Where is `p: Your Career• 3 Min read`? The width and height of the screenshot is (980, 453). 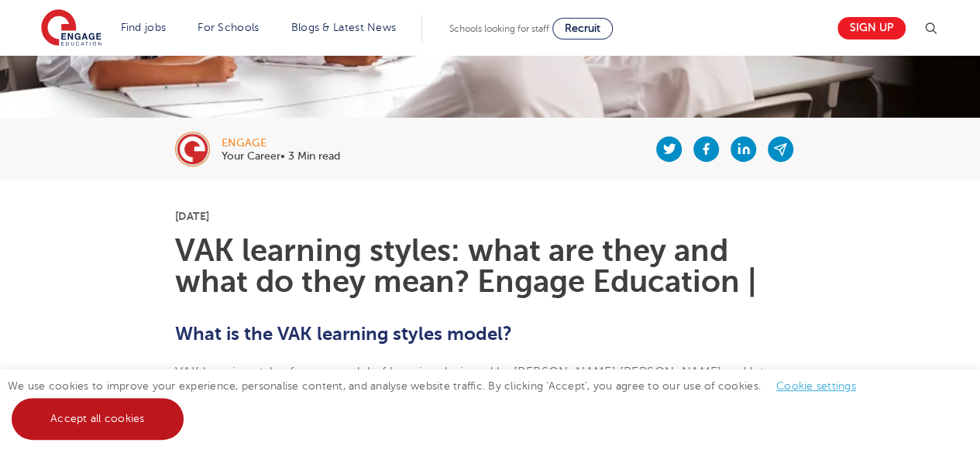 p: Your Career• 3 Min read is located at coordinates (280, 157).